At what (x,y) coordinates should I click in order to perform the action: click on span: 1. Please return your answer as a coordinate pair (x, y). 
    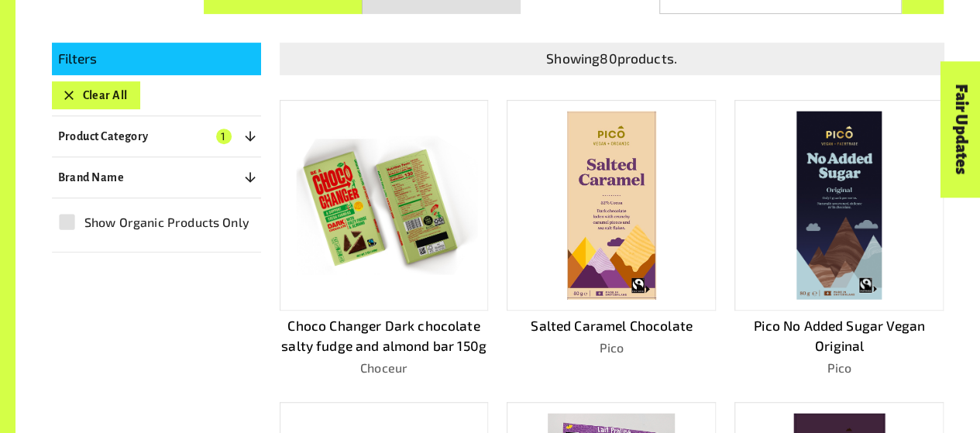
    Looking at the image, I should click on (224, 137).